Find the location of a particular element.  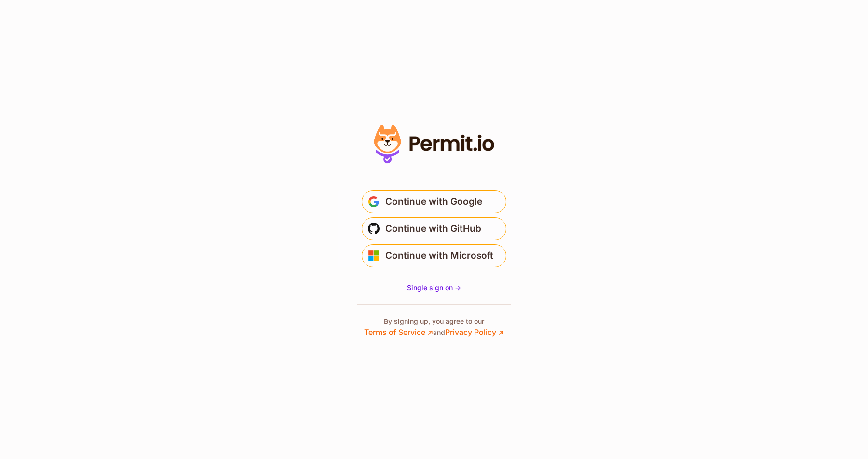

p: By signing up, you agree to our and is located at coordinates (434, 327).